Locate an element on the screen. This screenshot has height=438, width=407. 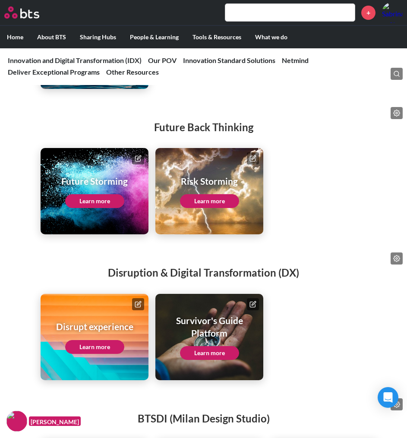
a: Innovation Standard Solutions is located at coordinates (229, 60).